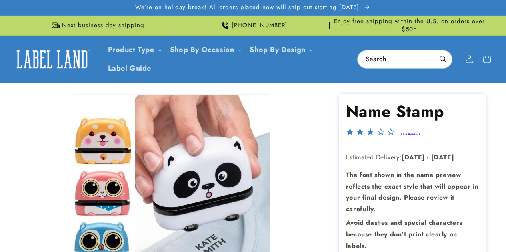 This screenshot has width=506, height=252. Describe the element at coordinates (412, 112) in the screenshot. I see `h1: Name Stamp` at that location.